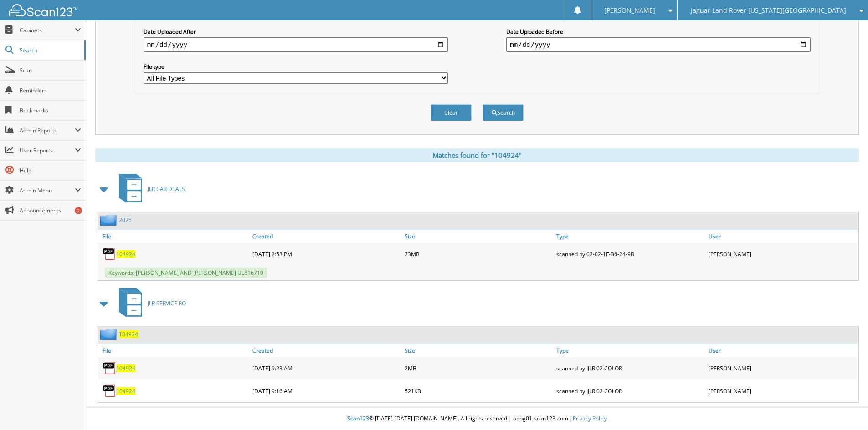 The image size is (868, 430). What do you see at coordinates (47, 190) in the screenshot?
I see `span: Admin Menu` at bounding box center [47, 190].